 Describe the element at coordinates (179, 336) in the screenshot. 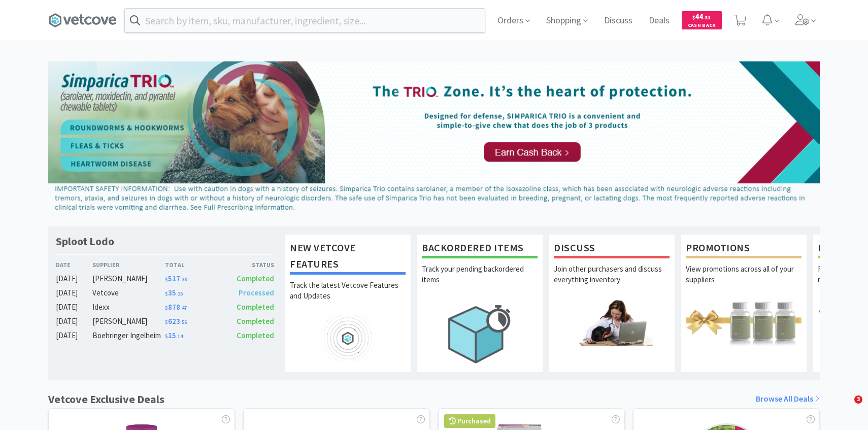

I see `span: . 14` at that location.